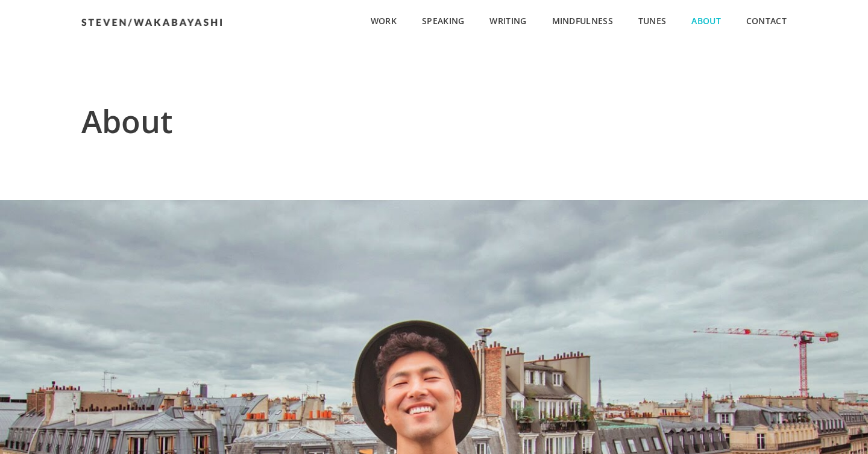 The height and width of the screenshot is (454, 868). What do you see at coordinates (508, 21) in the screenshot?
I see `span: Writing` at bounding box center [508, 21].